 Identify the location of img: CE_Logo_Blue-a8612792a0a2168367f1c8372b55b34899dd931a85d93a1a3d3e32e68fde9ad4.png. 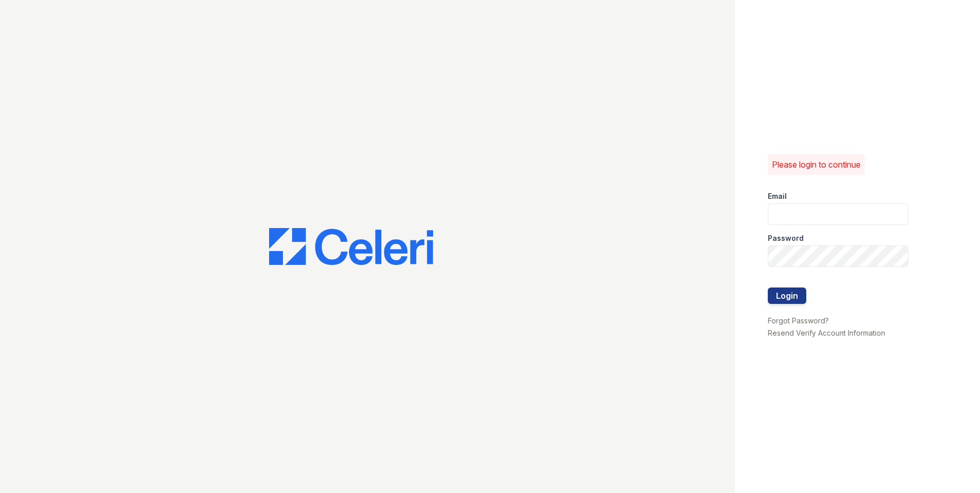
(351, 246).